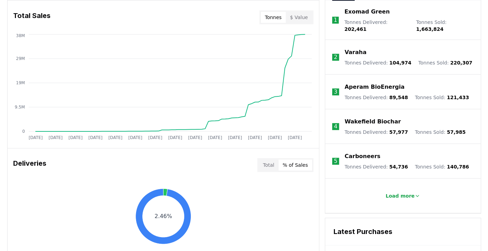  What do you see at coordinates (374, 87) in the screenshot?
I see `a: Aperam BioEnergia` at bounding box center [374, 87].